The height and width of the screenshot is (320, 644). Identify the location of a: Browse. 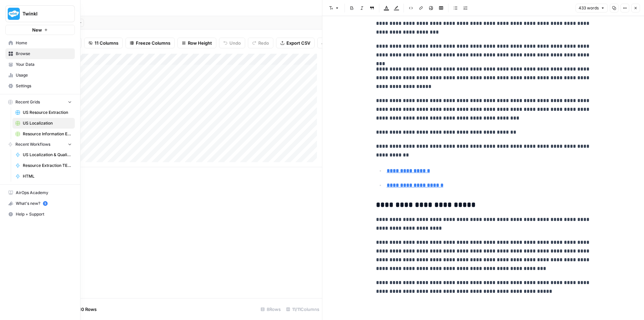
(40, 54).